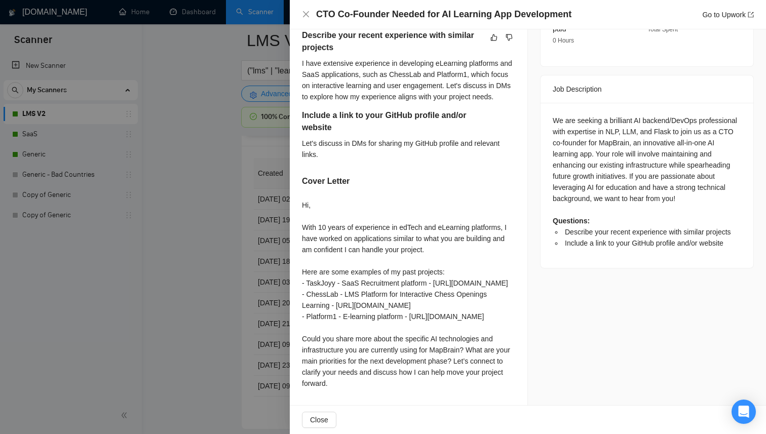 The height and width of the screenshot is (434, 766). What do you see at coordinates (728, 15) in the screenshot?
I see `a: Go to Upworkexport` at bounding box center [728, 15].